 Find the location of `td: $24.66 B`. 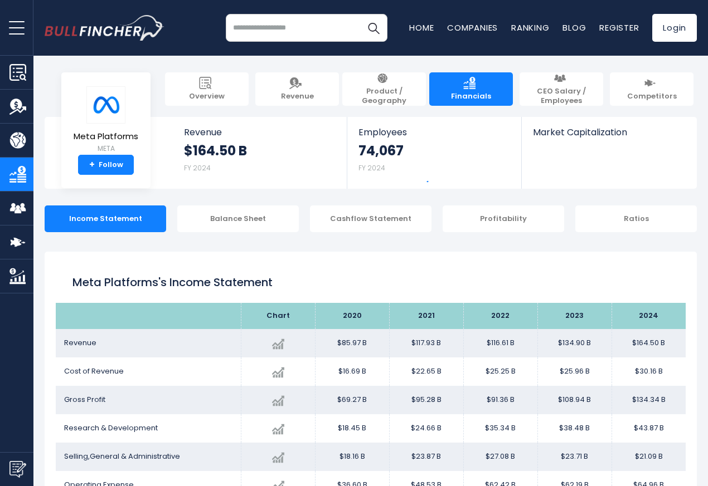

td: $24.66 B is located at coordinates (426, 428).